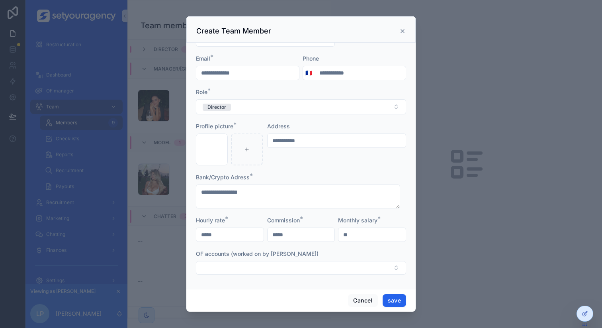 The image size is (602, 328). I want to click on span: Profile picture, so click(215, 126).